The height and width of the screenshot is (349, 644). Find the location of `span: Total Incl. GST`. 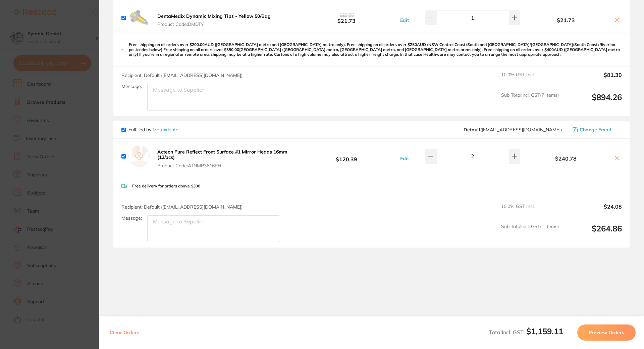

span: Total Incl. GST is located at coordinates (526, 332).